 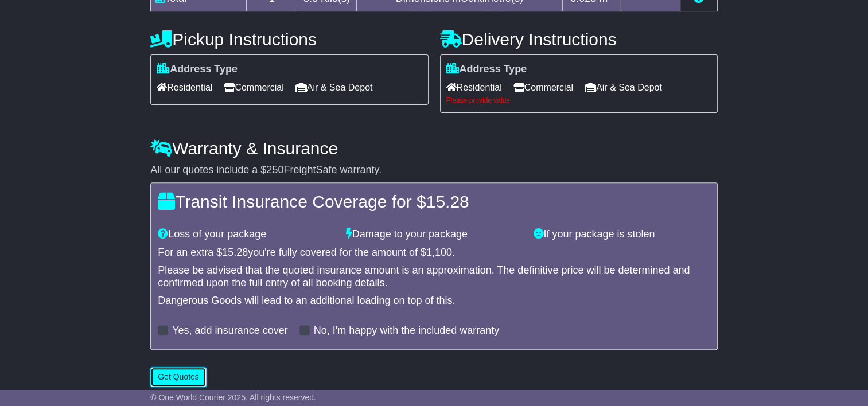 What do you see at coordinates (246, 235) in the screenshot?
I see `div: Loss of your package` at bounding box center [246, 235].